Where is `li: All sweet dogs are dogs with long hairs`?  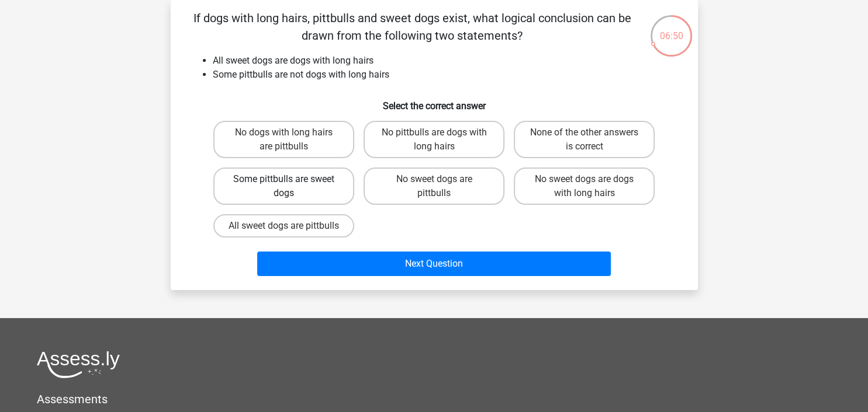 li: All sweet dogs are dogs with long hairs is located at coordinates (446, 61).